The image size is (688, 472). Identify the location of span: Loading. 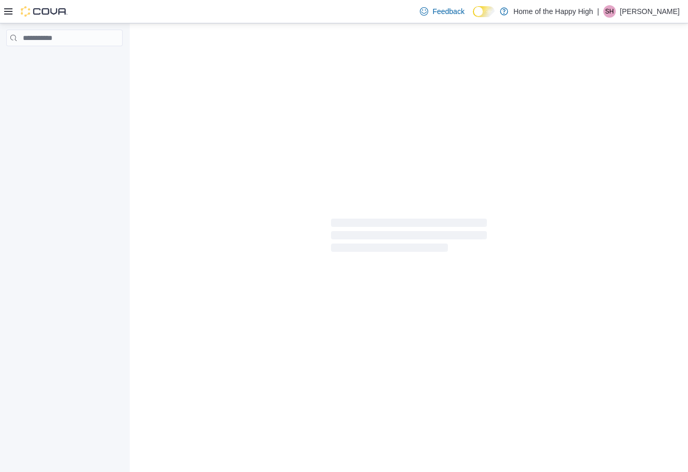
(409, 238).